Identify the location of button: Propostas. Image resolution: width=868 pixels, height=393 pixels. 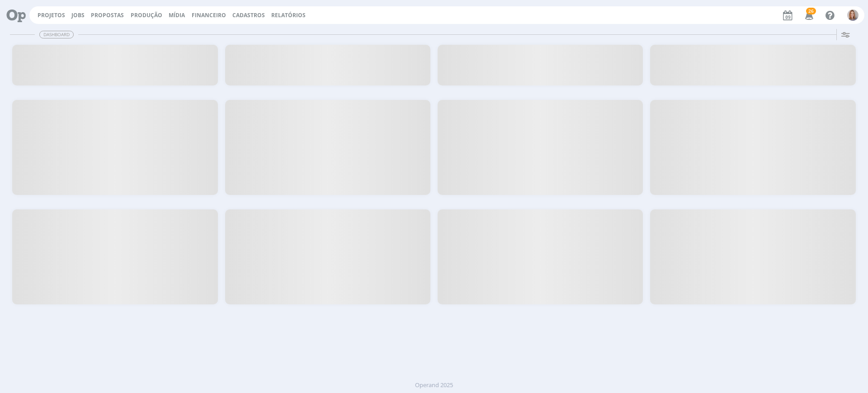
(107, 15).